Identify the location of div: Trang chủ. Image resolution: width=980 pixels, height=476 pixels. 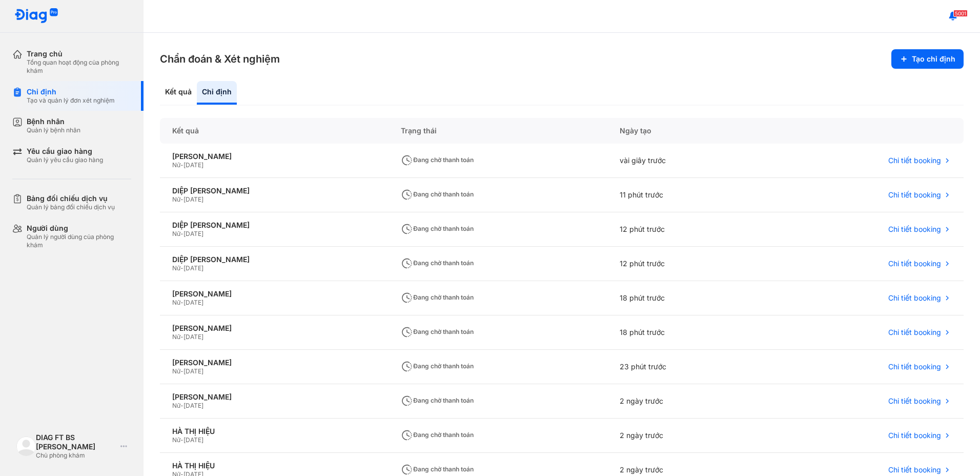
(79, 54).